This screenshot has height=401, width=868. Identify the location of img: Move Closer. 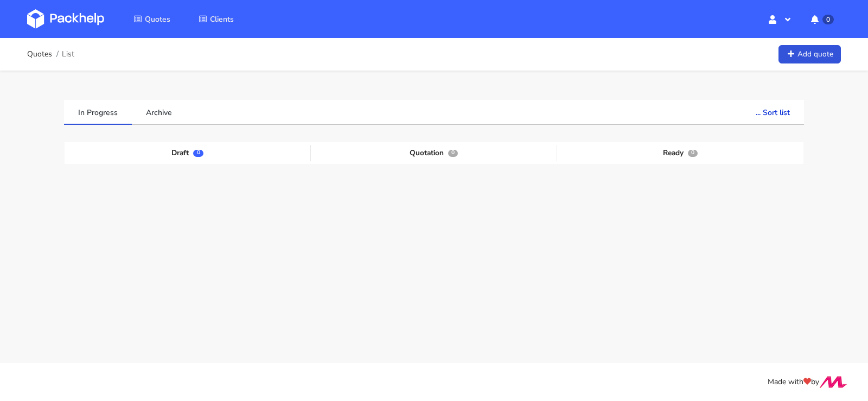
(833, 382).